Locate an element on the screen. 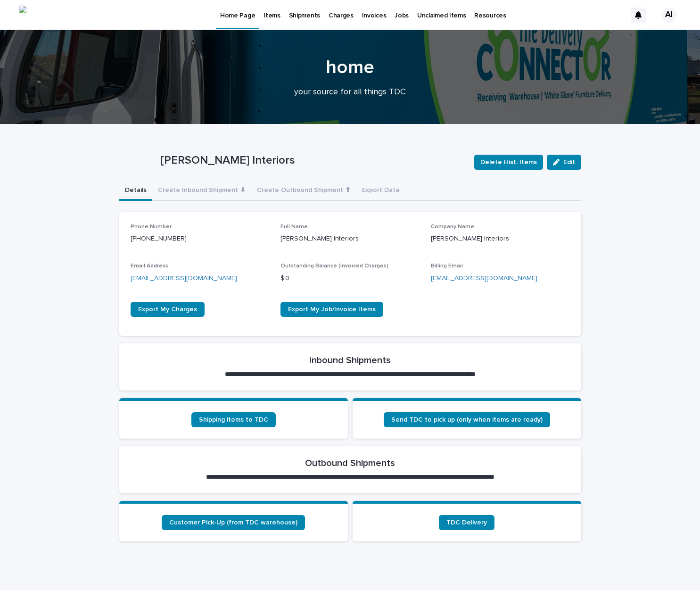 The height and width of the screenshot is (590, 700). span: Edit is located at coordinates (569, 162).